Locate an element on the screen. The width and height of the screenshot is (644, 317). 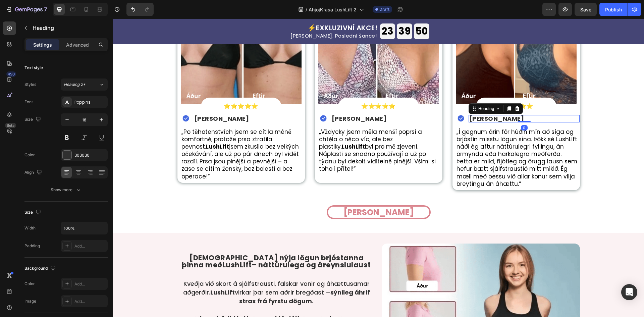
div: Padding is located at coordinates (32, 246).